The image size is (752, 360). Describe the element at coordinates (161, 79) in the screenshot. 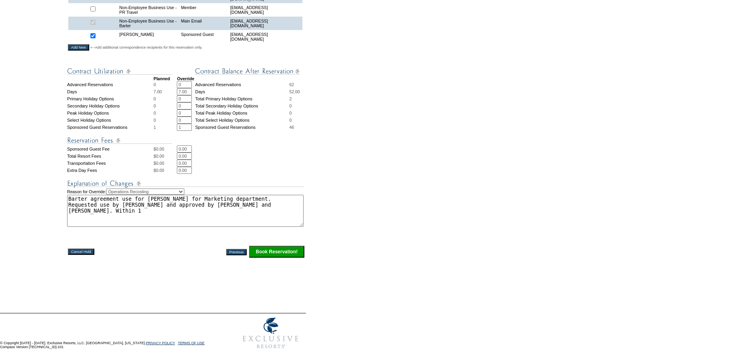

I see `strong: Planned` at that location.